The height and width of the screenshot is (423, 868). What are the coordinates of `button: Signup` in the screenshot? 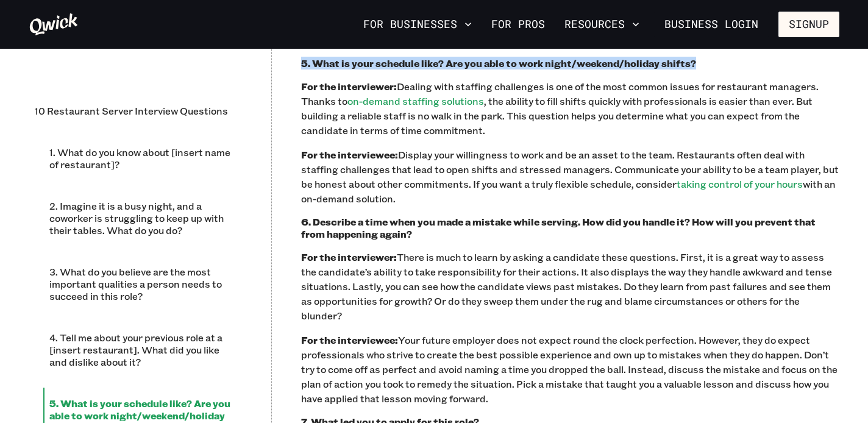 It's located at (809, 24).